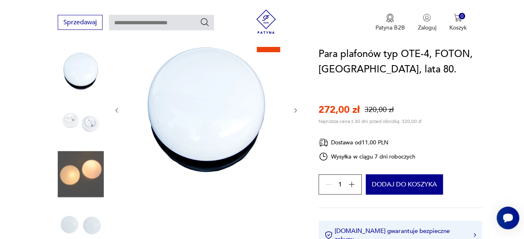 Image resolution: width=524 pixels, height=239 pixels. Describe the element at coordinates (427, 27) in the screenshot. I see `p: Zaloguj` at that location.